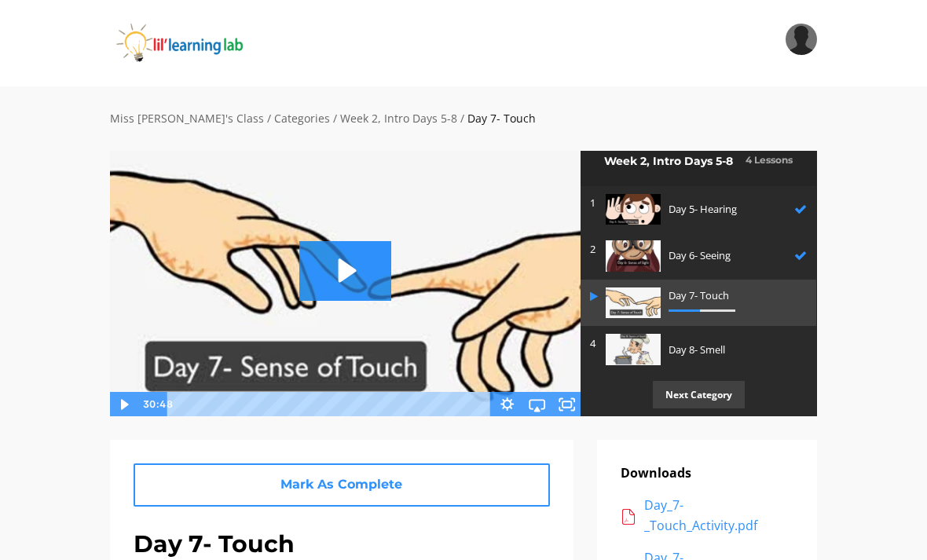 This screenshot has width=927, height=560. I want to click on div: Day_7-_Touch_Activity.pdf, so click(719, 515).